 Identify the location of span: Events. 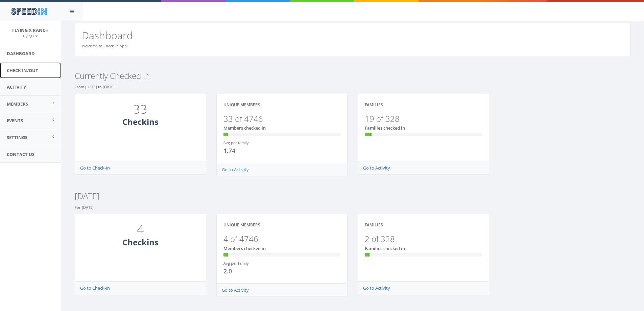
(15, 121).